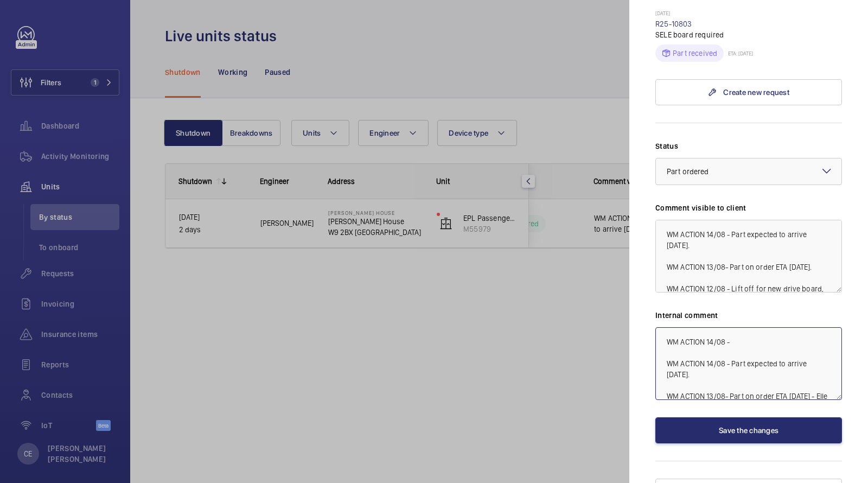 The width and height of the screenshot is (868, 483). Describe the element at coordinates (688, 171) in the screenshot. I see `span: Part ordered` at that location.